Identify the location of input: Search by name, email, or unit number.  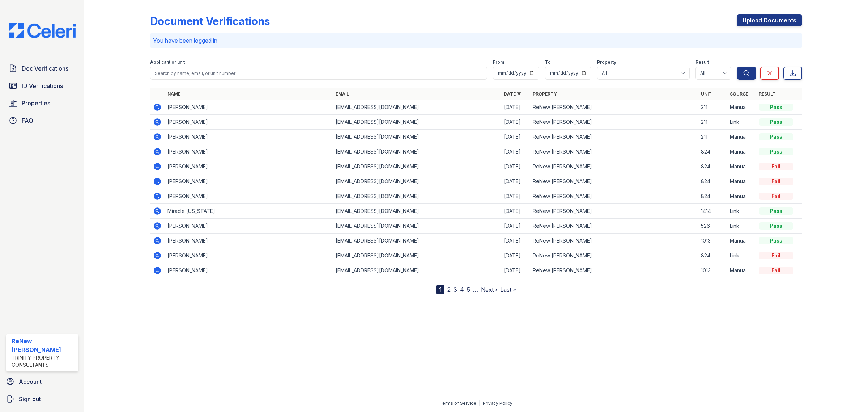
(319, 73).